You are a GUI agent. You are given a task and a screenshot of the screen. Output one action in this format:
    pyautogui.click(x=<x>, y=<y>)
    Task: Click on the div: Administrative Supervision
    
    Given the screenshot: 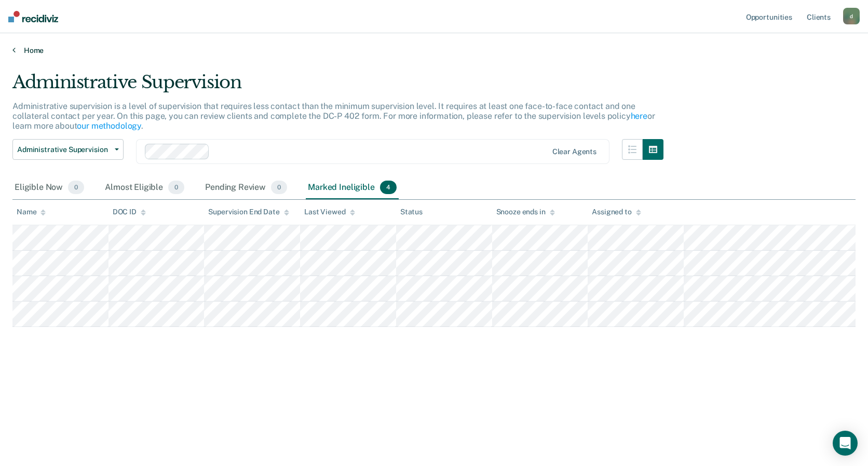 What is the action you would take?
    pyautogui.click(x=338, y=87)
    